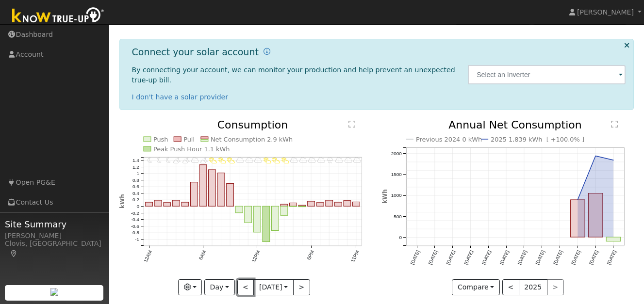 This screenshot has width=644, height=304. What do you see at coordinates (180, 97) in the screenshot?
I see `a: I don't have a solar provider` at bounding box center [180, 97].